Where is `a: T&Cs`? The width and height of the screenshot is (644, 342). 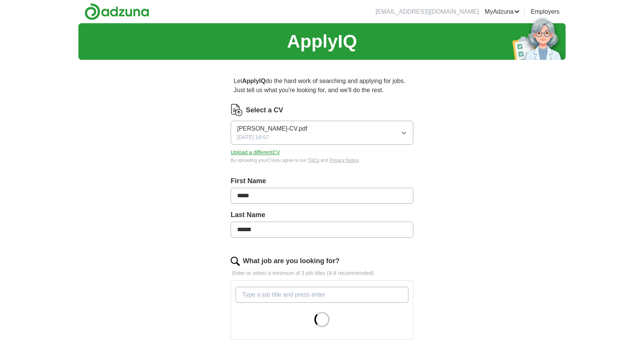
a: T&Cs is located at coordinates (314, 160).